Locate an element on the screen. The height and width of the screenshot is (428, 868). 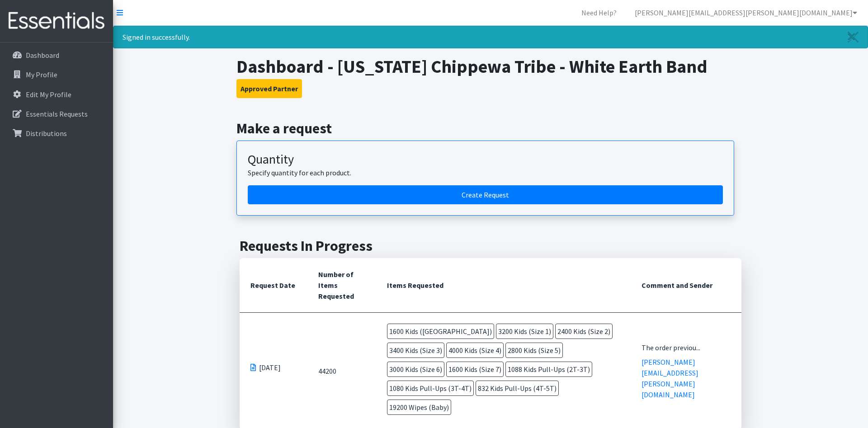
span: 832 Kids Pull-Ups (4T-5T) is located at coordinates (517, 388).